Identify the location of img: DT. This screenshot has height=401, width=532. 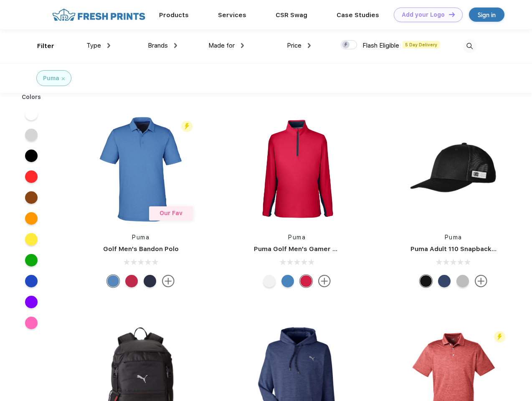
(452, 14).